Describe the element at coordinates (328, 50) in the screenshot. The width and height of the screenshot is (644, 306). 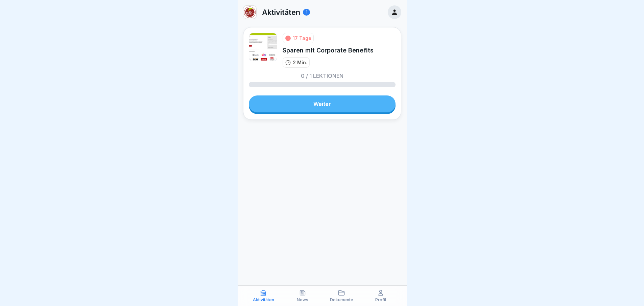
I see `div: Sparen mit Corporate Benefits` at that location.